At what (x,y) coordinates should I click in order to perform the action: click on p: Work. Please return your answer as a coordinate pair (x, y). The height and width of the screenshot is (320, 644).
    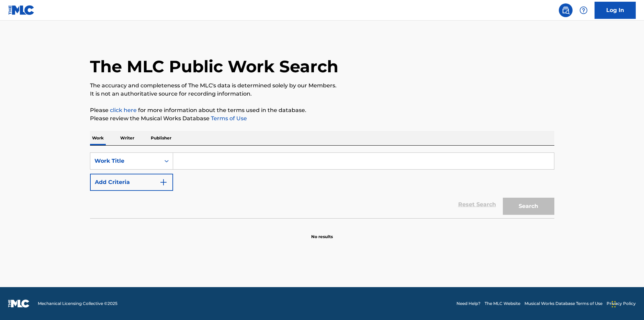
    Looking at the image, I should click on (98, 138).